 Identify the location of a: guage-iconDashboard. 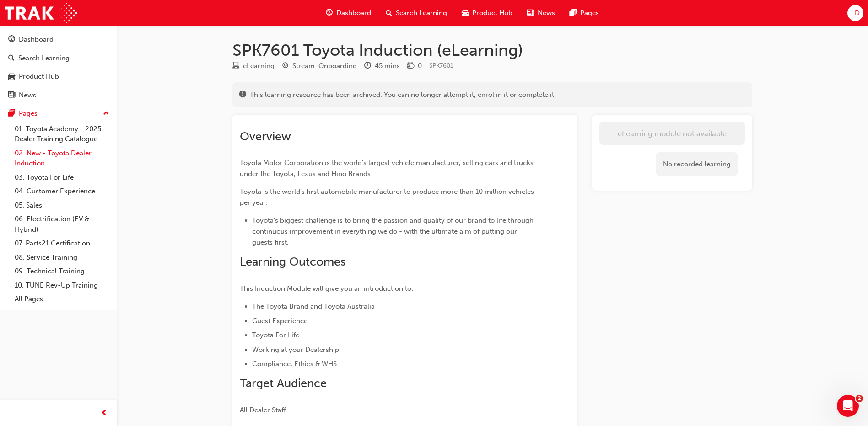
(348, 13).